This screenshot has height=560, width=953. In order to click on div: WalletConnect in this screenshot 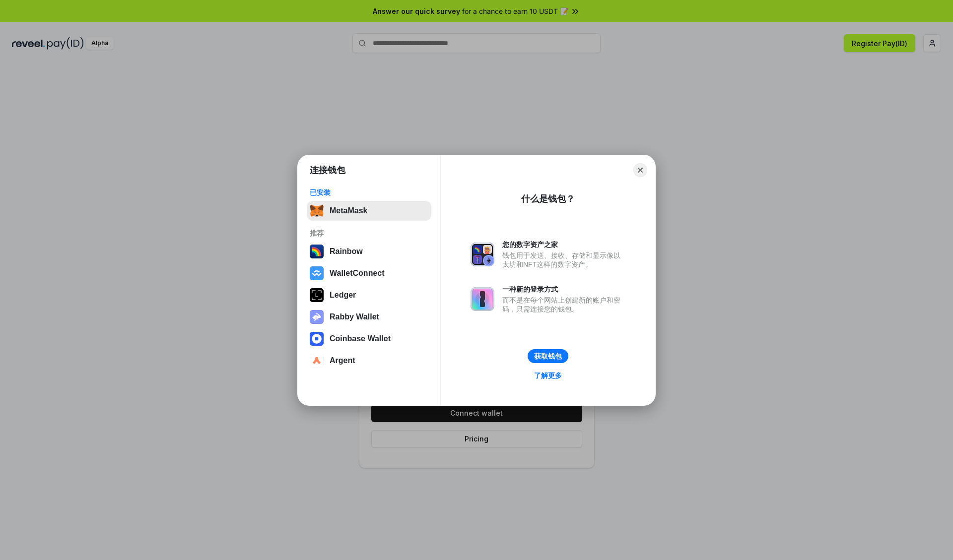, I will do `click(357, 273)`.